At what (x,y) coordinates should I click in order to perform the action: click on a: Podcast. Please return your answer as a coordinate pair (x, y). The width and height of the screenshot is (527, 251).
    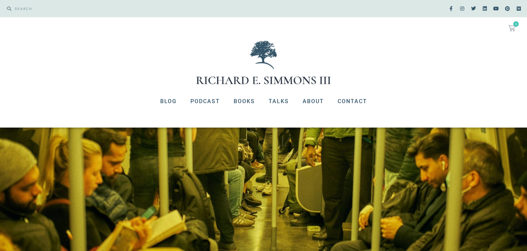
    Looking at the image, I should click on (205, 101).